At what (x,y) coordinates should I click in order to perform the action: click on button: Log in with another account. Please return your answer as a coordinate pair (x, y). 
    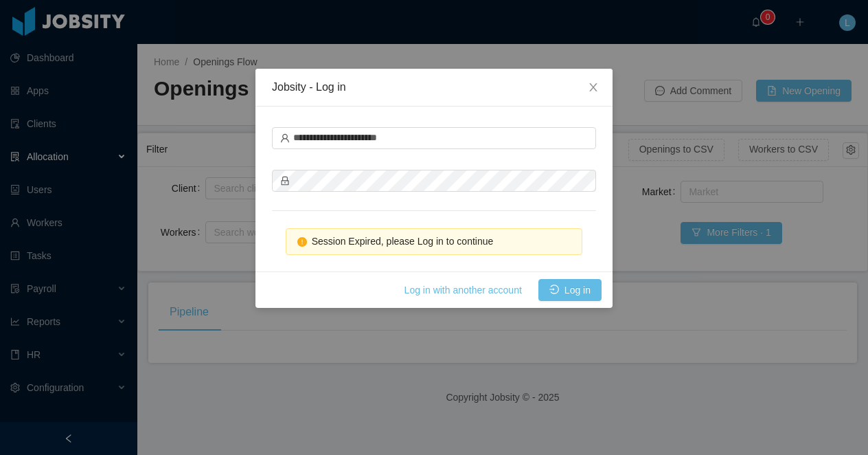
    Looking at the image, I should click on (463, 290).